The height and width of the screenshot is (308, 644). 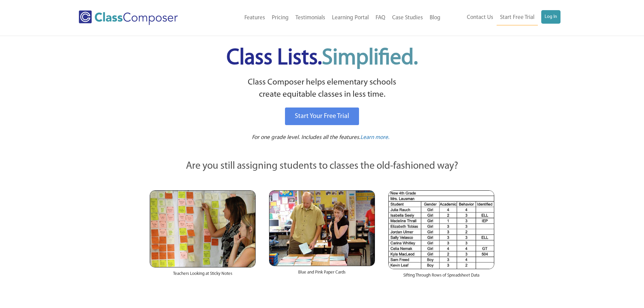 I want to click on span: Start Your Free Trial, so click(x=322, y=116).